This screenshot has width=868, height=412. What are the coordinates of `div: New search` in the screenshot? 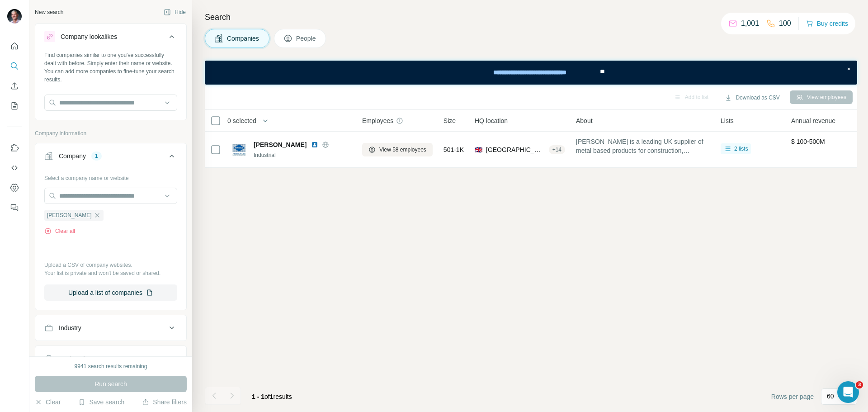 It's located at (49, 12).